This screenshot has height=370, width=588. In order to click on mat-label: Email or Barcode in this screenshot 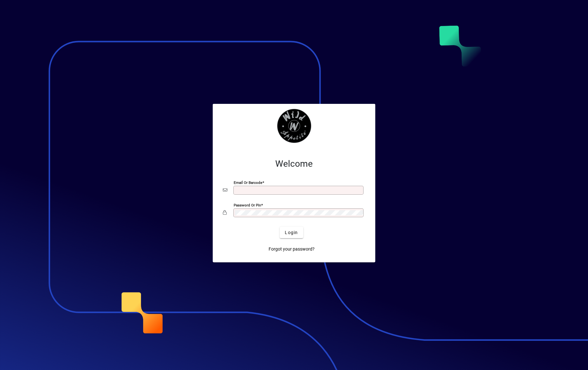, I will do `click(248, 183)`.